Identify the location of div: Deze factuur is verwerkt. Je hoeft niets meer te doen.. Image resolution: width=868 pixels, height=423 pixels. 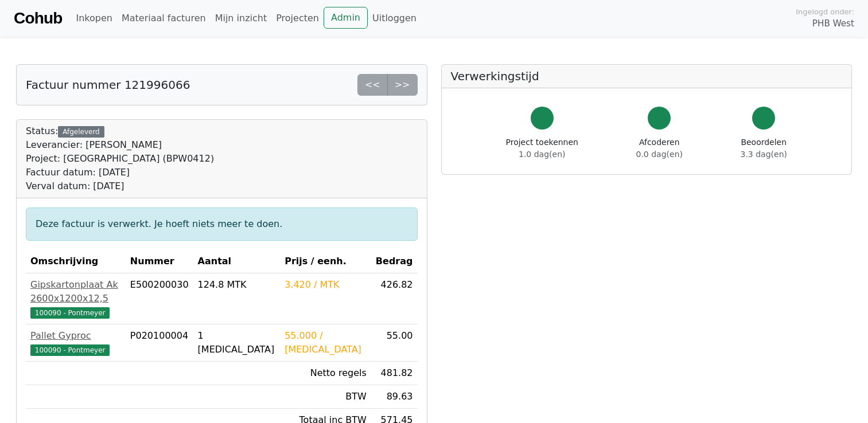
(222, 224).